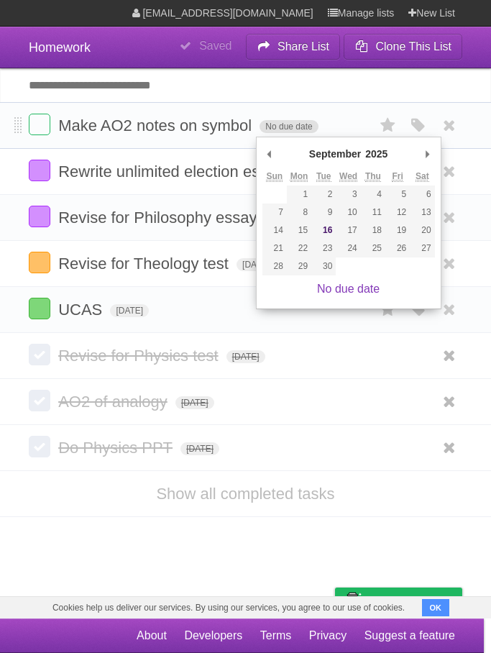  Describe the element at coordinates (172, 171) in the screenshot. I see `span: Rewrite unlimited election essay` at that location.